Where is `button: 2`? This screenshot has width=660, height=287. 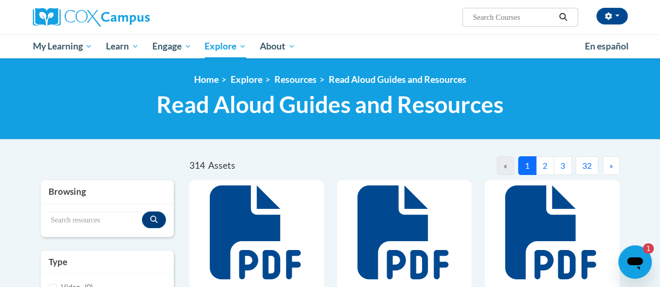
button: 2 is located at coordinates (545, 166).